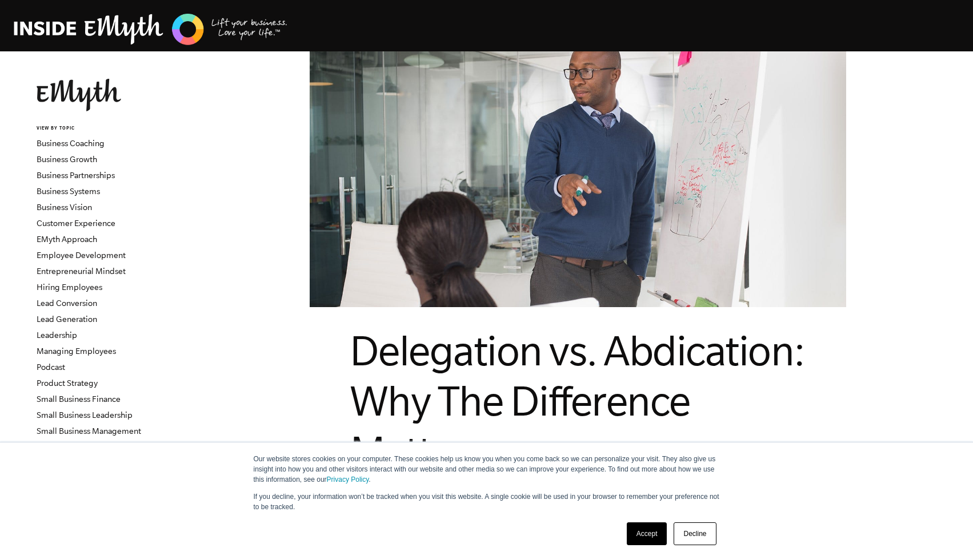 The width and height of the screenshot is (973, 560). Describe the element at coordinates (81, 271) in the screenshot. I see `a: Entrepreneurial Mindset` at that location.